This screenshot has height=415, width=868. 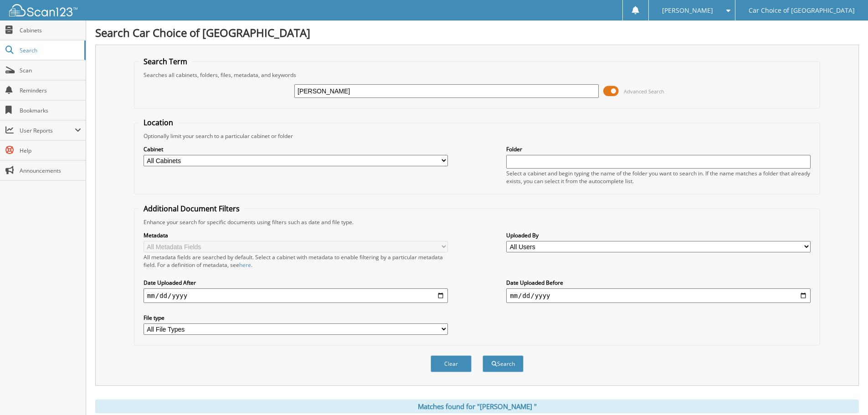 I want to click on input: end, so click(x=659, y=296).